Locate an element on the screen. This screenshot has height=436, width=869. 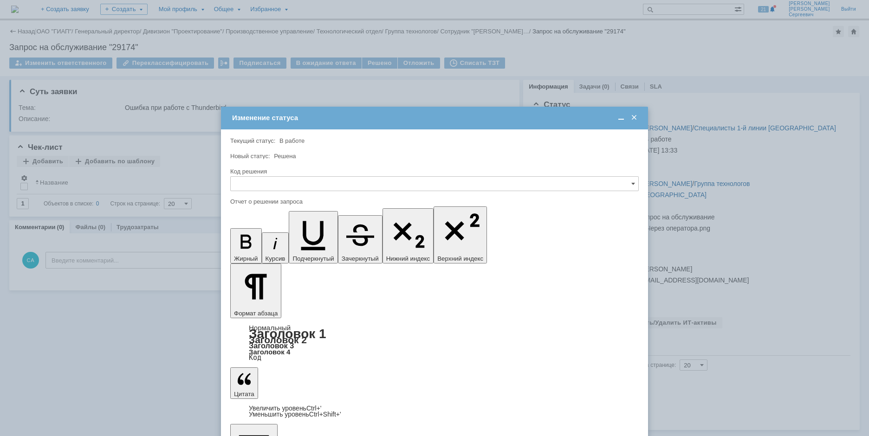
button: Жирный is located at coordinates (246, 246).